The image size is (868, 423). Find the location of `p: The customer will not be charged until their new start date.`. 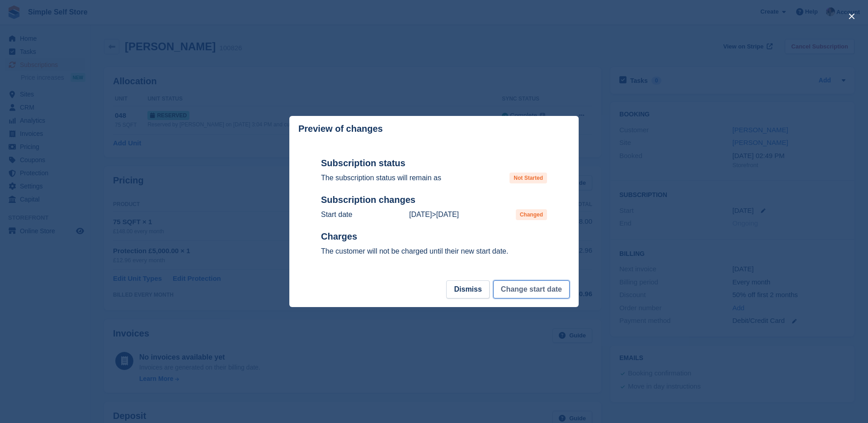

p: The customer will not be charged until their new start date. is located at coordinates (434, 251).